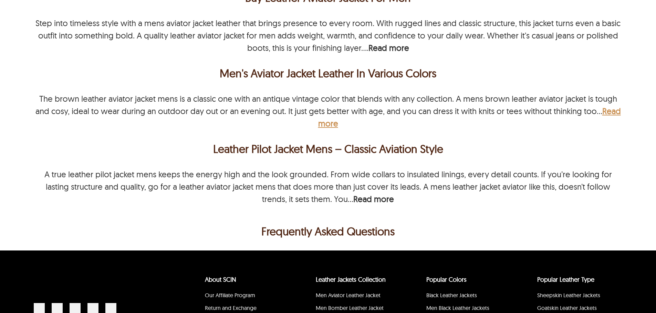 The height and width of the screenshot is (313, 656). I want to click on h2: <p>Leather Pilot Jacket Mens &ndash; Classic Aviation Style</p>, so click(328, 149).